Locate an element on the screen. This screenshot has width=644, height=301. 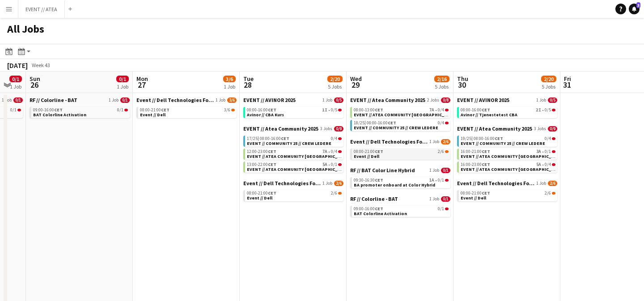
a: EVENT // Atea Community 20252 Jobs0/8 is located at coordinates (400, 100).